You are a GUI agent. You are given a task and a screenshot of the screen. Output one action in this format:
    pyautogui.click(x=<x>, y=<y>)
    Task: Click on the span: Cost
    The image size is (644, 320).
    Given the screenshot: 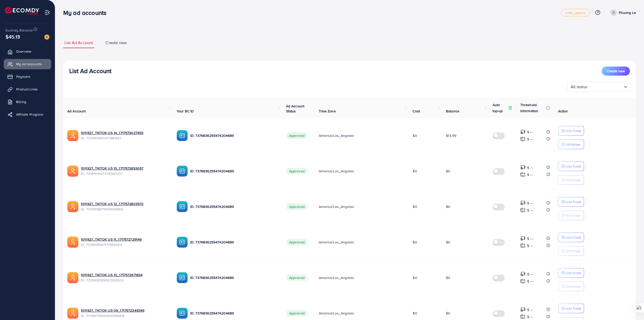 What is the action you would take?
    pyautogui.click(x=416, y=111)
    